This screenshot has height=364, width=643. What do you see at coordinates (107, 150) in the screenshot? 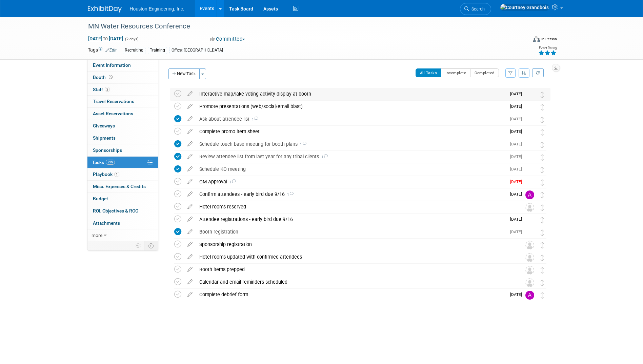
I see `span: Sponsorships` at bounding box center [107, 150].